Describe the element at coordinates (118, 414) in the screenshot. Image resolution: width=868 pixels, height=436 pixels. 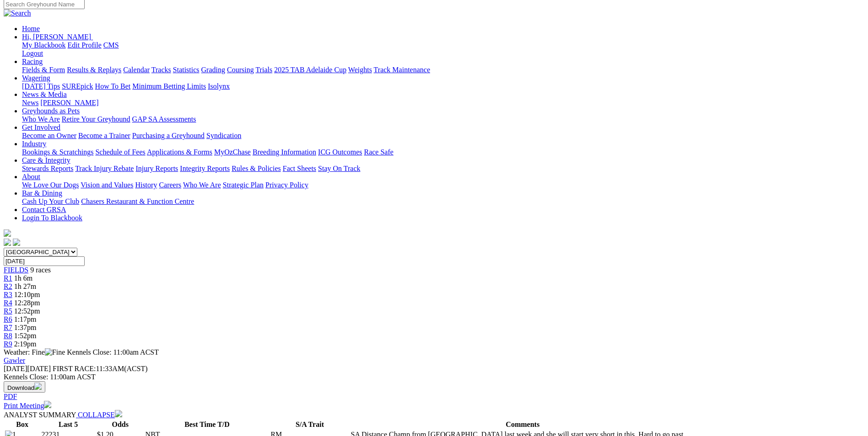
I see `img: chevron-down-white.svg` at that location.